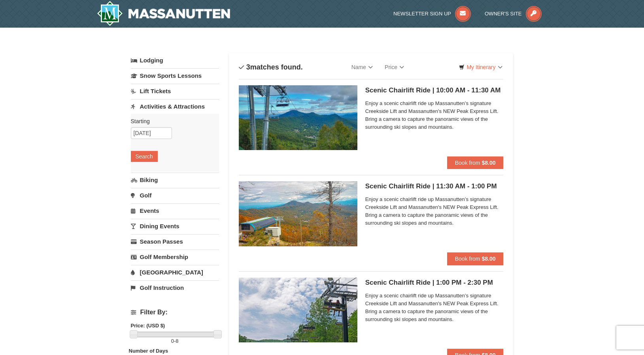  Describe the element at coordinates (148, 325) in the screenshot. I see `strong: Price: (USD $)` at that location.